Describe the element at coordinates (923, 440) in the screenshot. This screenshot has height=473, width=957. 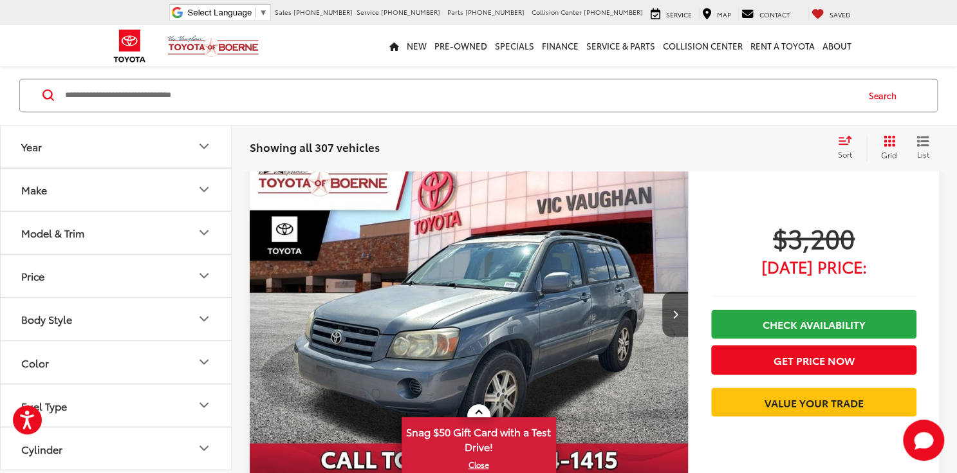
I see `button: Toggle Chat Window` at that location.